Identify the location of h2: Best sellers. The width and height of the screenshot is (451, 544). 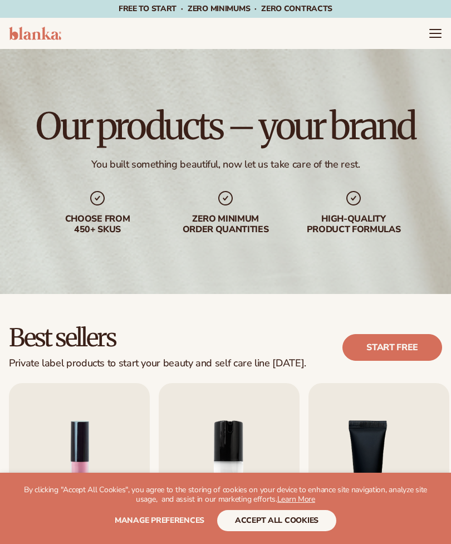
(158, 338).